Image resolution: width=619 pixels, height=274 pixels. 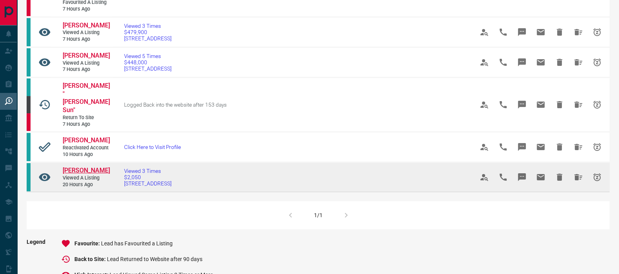 What do you see at coordinates (152, 147) in the screenshot?
I see `span: Click Here to Visit Profile` at bounding box center [152, 147].